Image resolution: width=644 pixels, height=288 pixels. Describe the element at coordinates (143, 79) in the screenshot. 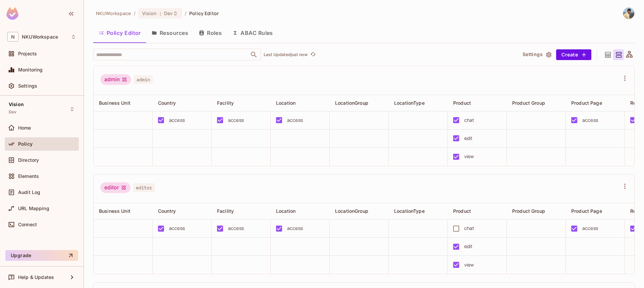

I see `span: admin` at that location.